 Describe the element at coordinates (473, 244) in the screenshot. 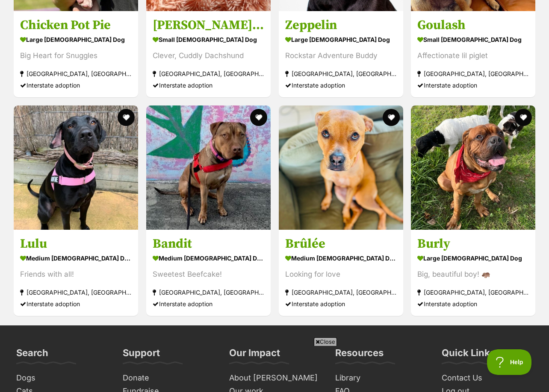

I see `h3: Burly` at that location.